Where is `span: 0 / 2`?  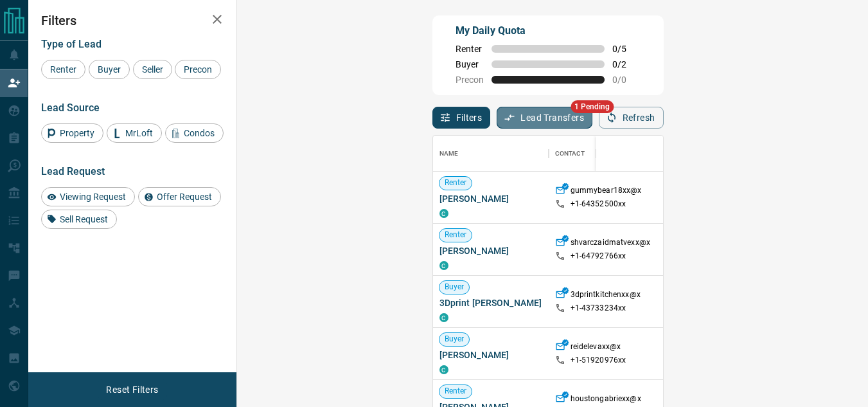
span: 0 / 2 is located at coordinates (627, 64).